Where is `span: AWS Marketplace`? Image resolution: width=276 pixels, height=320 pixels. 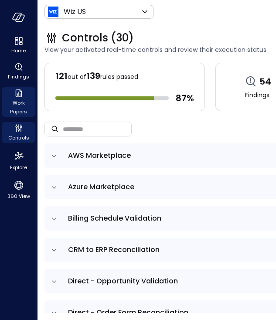
span: AWS Marketplace is located at coordinates (99, 155).